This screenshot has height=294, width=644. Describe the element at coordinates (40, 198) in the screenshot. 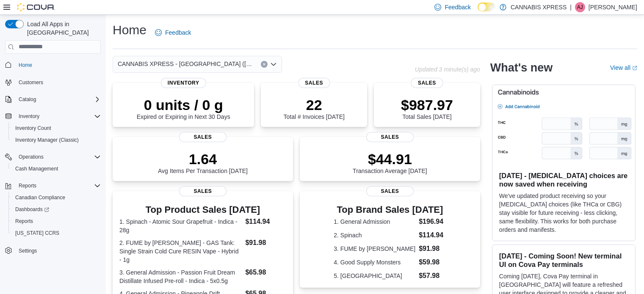

I see `a: Canadian Compliance` at that location.